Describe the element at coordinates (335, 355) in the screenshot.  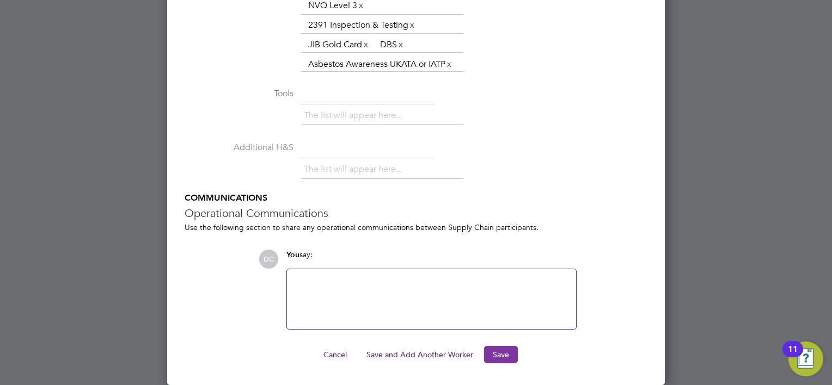
I see `button: Cancel` at that location.